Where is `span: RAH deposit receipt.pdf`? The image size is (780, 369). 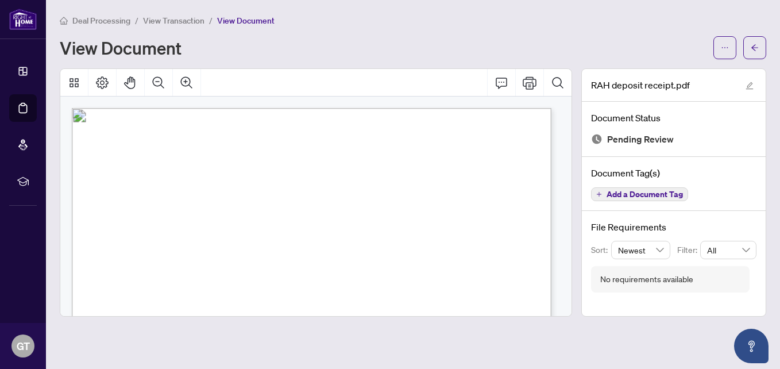 span: RAH deposit receipt.pdf is located at coordinates (640, 85).